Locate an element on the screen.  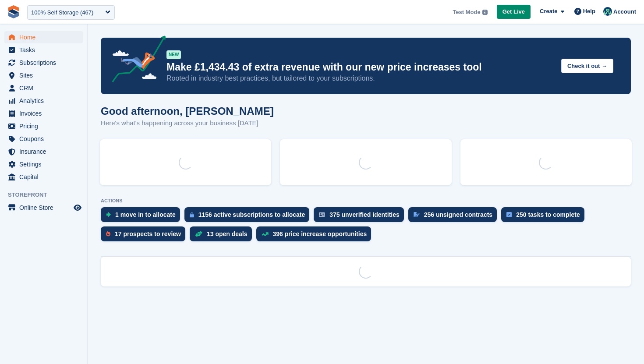
span: Capital is located at coordinates (45, 177).